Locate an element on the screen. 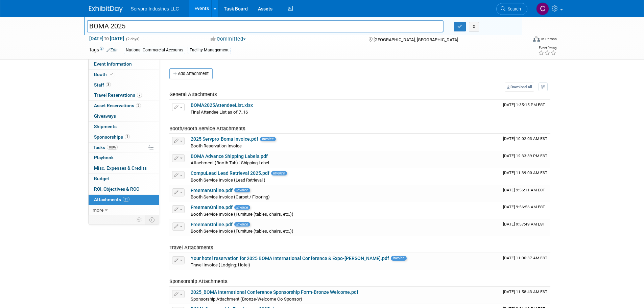 This screenshot has width=644, height=308. a: Budget is located at coordinates (124, 179).